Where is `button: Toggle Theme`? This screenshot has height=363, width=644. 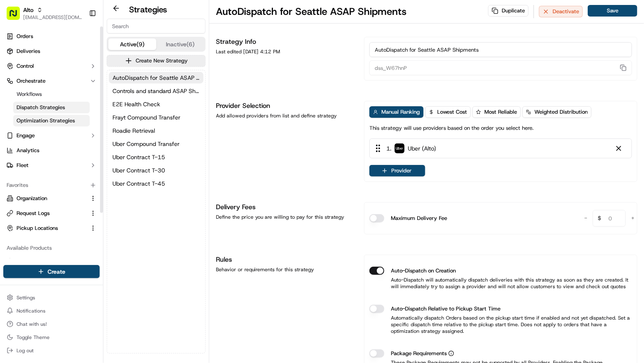 button: Toggle Theme is located at coordinates (52, 337).